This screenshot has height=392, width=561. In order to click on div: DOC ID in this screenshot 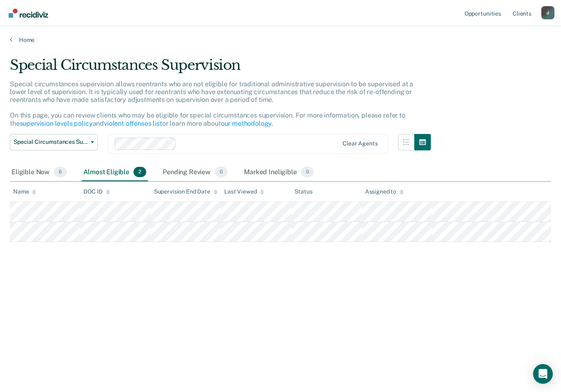, I will do `click(97, 192)`.